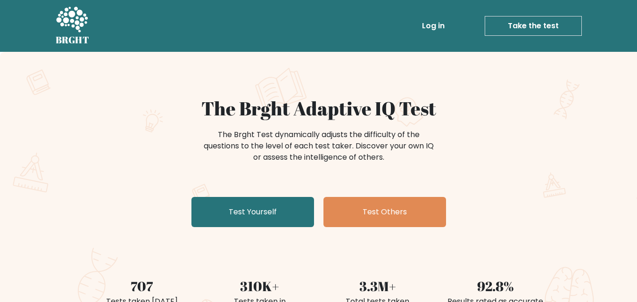 The width and height of the screenshot is (637, 302). What do you see at coordinates (385, 212) in the screenshot?
I see `a: Test Others` at bounding box center [385, 212].